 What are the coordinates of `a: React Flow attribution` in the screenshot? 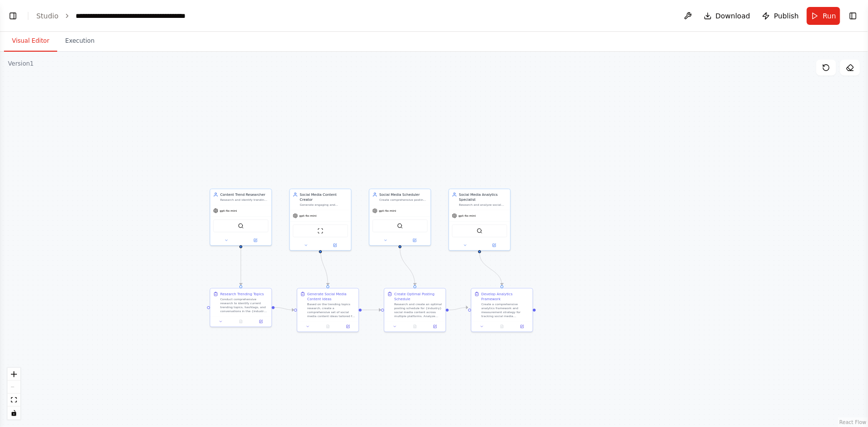 It's located at (853, 422).